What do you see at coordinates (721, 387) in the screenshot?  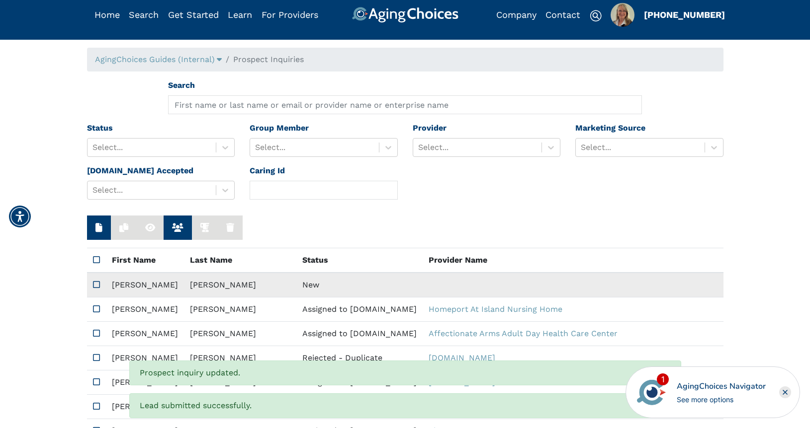 I see `div: AgingChoices Navigator` at bounding box center [721, 387].